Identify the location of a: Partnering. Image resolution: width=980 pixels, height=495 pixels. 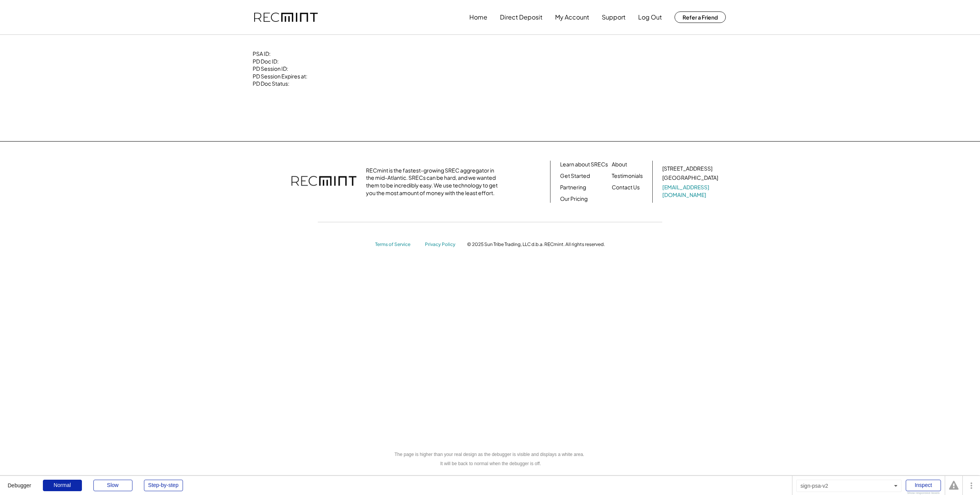
(573, 187).